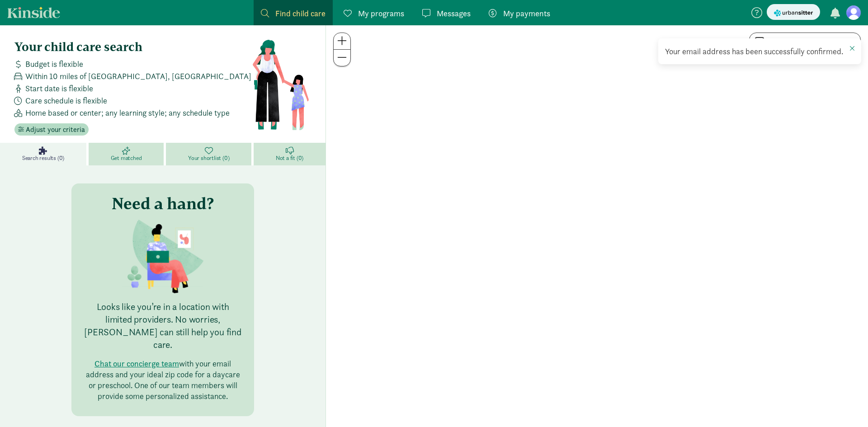  What do you see at coordinates (126, 158) in the screenshot?
I see `span: Get matched` at bounding box center [126, 158].